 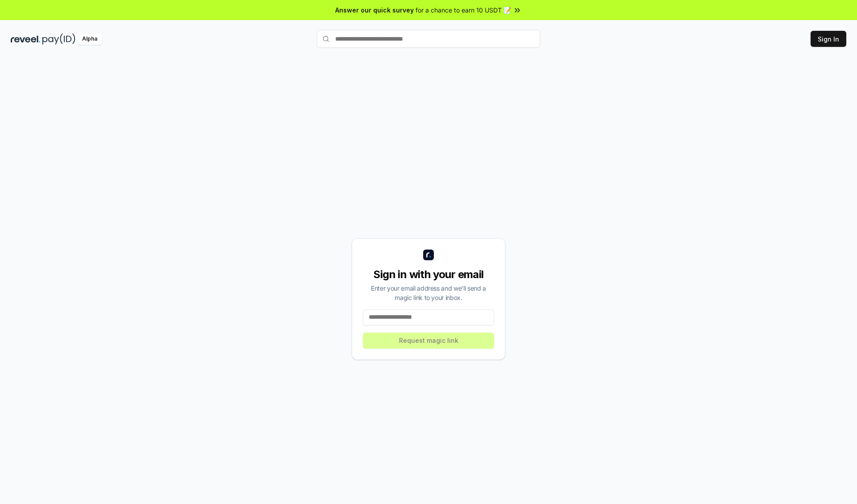 What do you see at coordinates (428, 293) in the screenshot?
I see `div: Enter your email address and we’ll send a magic link to your inbox.` at bounding box center [428, 293].